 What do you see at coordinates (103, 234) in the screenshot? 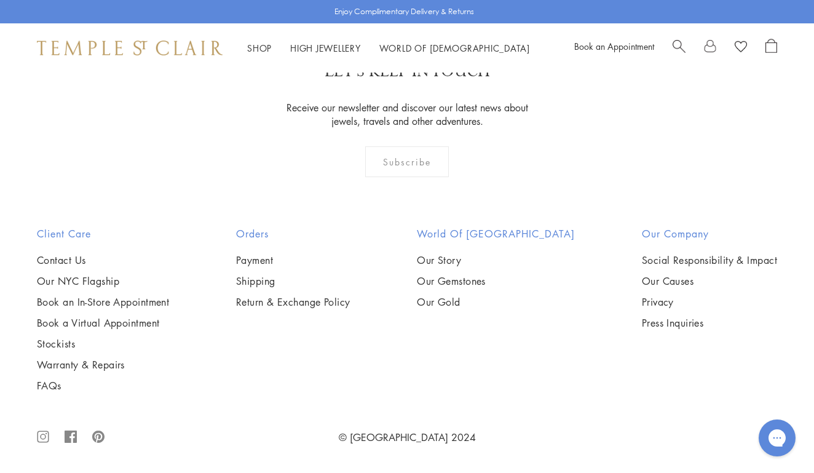
I see `h2: Client Care` at bounding box center [103, 234].